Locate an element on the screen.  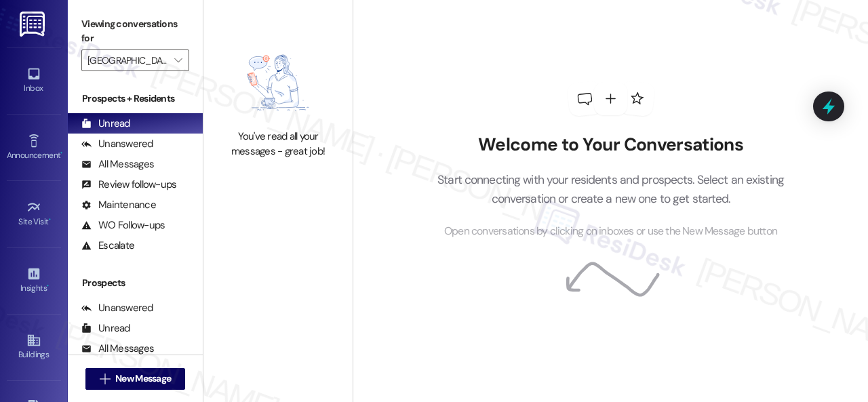
div: Prospects is located at coordinates (135, 283).